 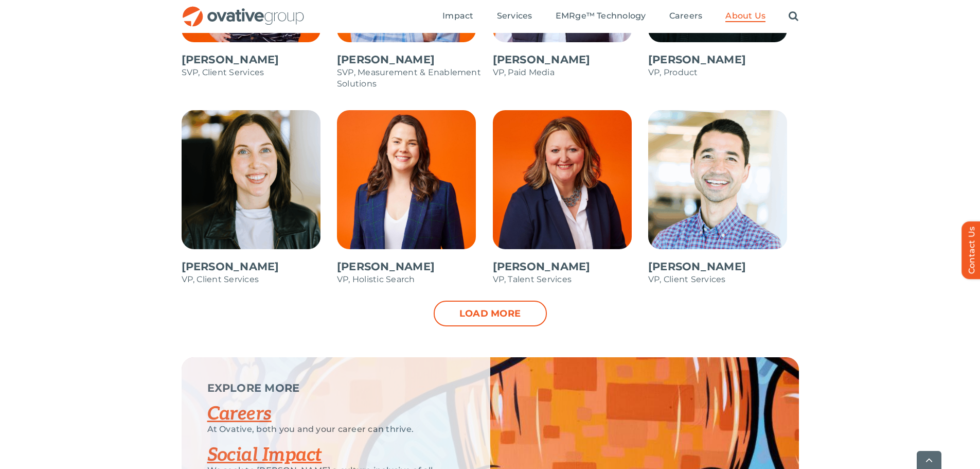 I want to click on a: Search, so click(x=793, y=17).